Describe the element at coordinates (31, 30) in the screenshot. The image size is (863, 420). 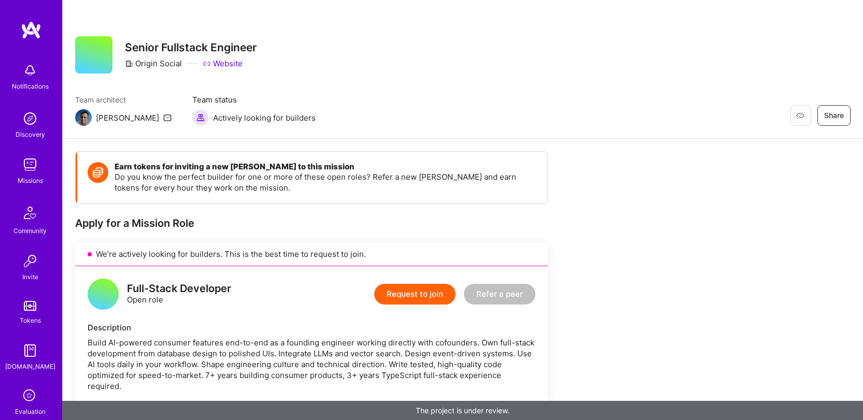
I see `img: logo` at that location.